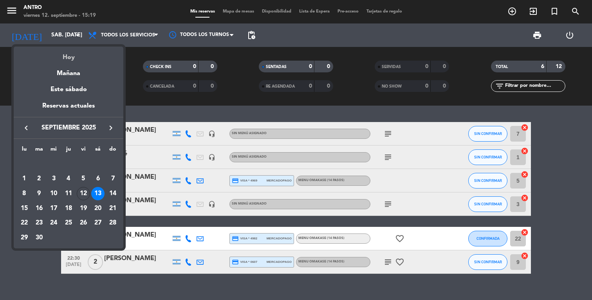 The width and height of the screenshot is (592, 300). I want to click on td: 7 de septiembre de 2025, so click(113, 179).